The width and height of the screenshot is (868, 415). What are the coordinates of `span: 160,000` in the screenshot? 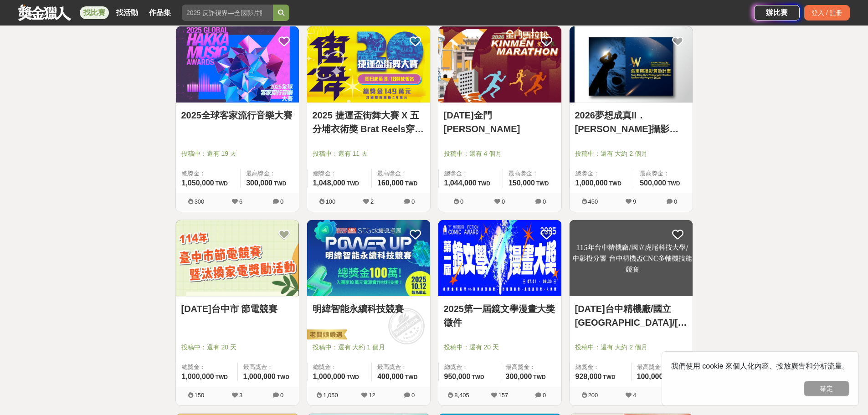 It's located at (391, 183).